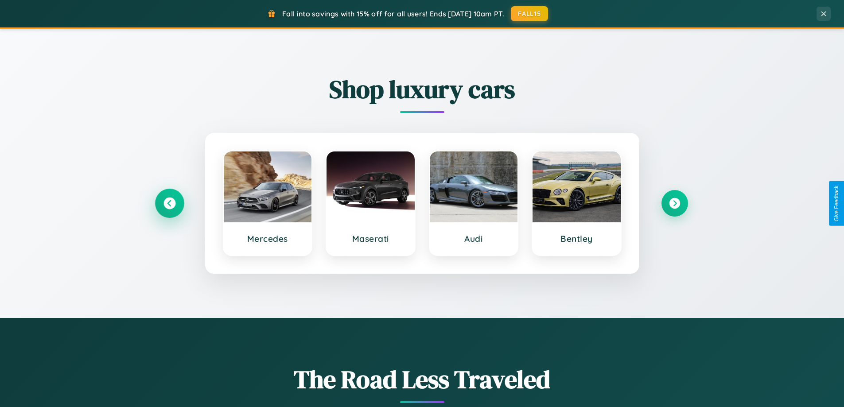 This screenshot has width=844, height=407. What do you see at coordinates (422, 379) in the screenshot?
I see `h1: The Road Less Traveled` at bounding box center [422, 379].